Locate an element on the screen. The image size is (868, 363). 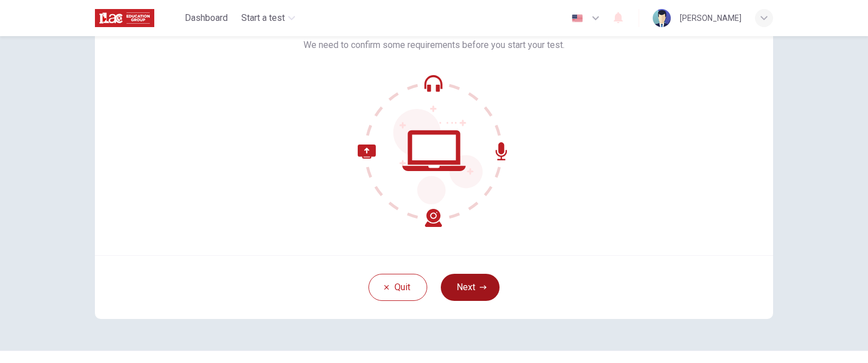
img: ILAC logo is located at coordinates (125, 18).